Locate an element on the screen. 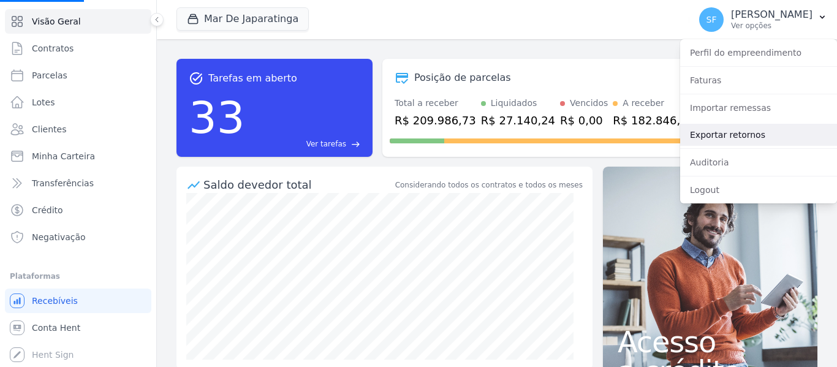 This screenshot has width=837, height=367. a: Transferências is located at coordinates (78, 183).